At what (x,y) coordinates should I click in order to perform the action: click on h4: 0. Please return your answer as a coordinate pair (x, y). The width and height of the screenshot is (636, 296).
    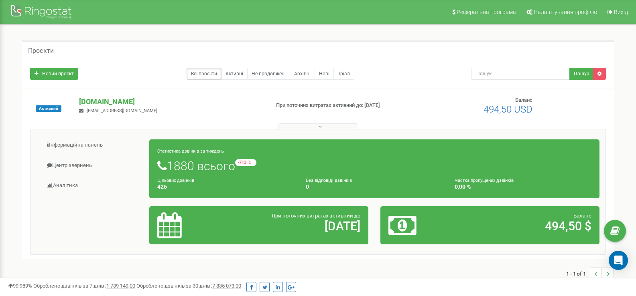
    Looking at the image, I should click on (374, 187).